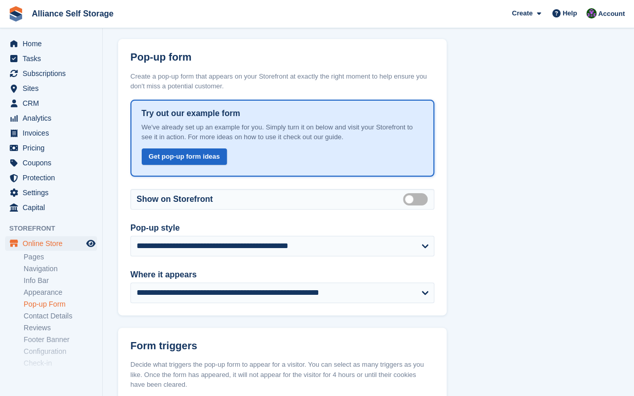  Describe the element at coordinates (53, 178) in the screenshot. I see `span: Protection` at that location.